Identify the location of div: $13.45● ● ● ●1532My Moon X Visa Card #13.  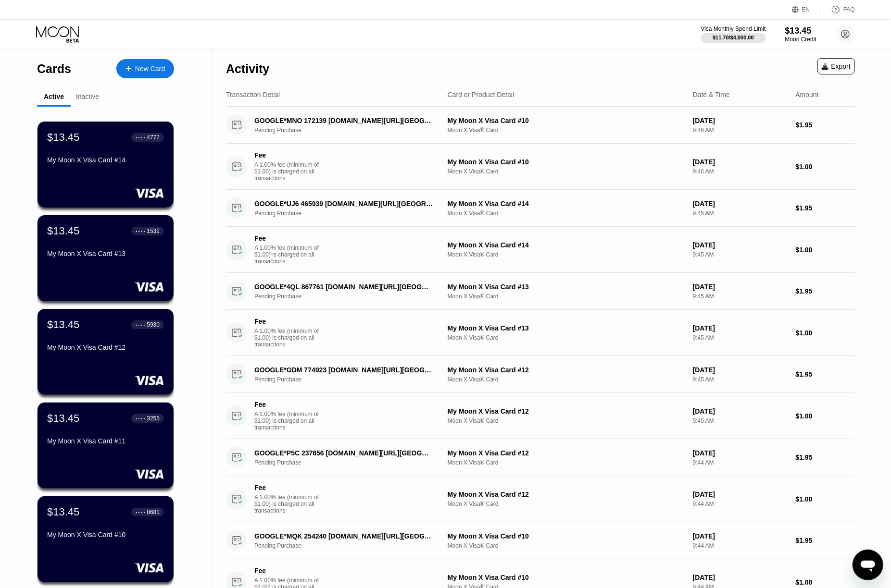
(105, 258).